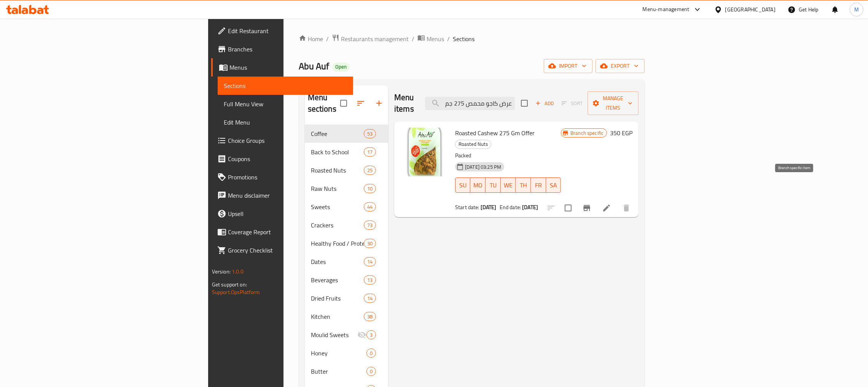 This screenshot has height=387, width=868. Describe the element at coordinates (620, 66) in the screenshot. I see `button: export` at that location.